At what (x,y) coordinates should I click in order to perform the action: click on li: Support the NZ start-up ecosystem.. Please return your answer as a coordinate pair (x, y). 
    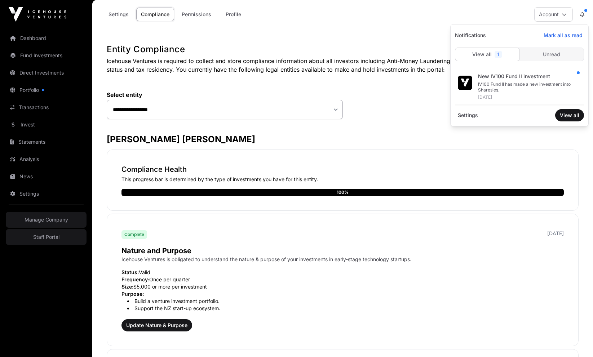
    Looking at the image, I should click on (345, 309).